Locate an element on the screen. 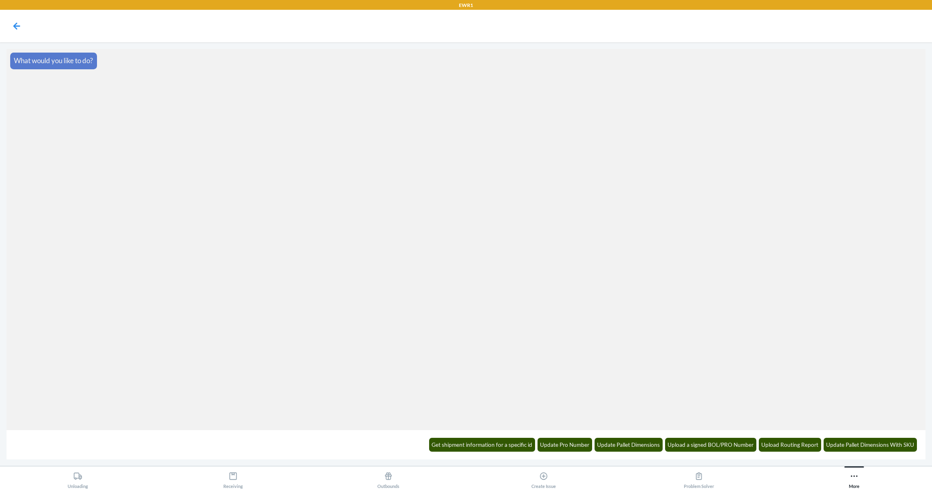 This screenshot has height=490, width=932. button: Update Pallet Dimensions is located at coordinates (629, 445).